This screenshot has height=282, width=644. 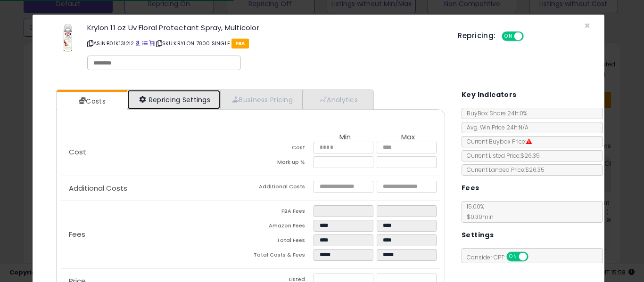 I want to click on span: BuyBox Share 24h: 0%, so click(x=495, y=113).